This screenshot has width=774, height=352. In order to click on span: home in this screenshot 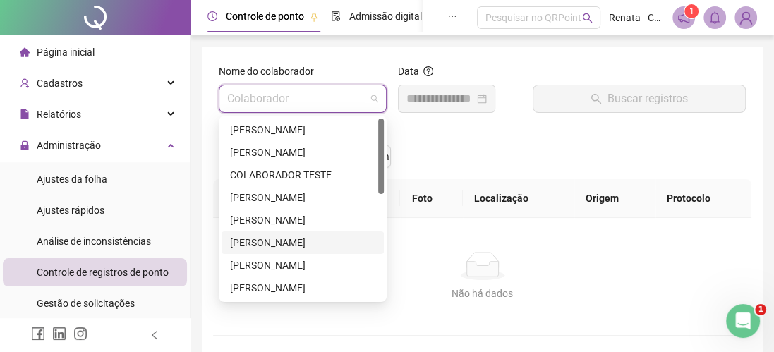, I will do `click(25, 52)`.